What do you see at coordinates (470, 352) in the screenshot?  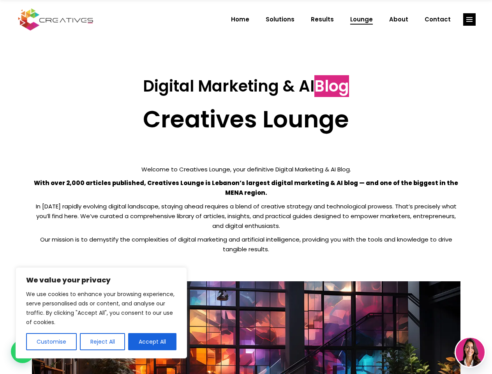 I see `img: agent` at bounding box center [470, 352].